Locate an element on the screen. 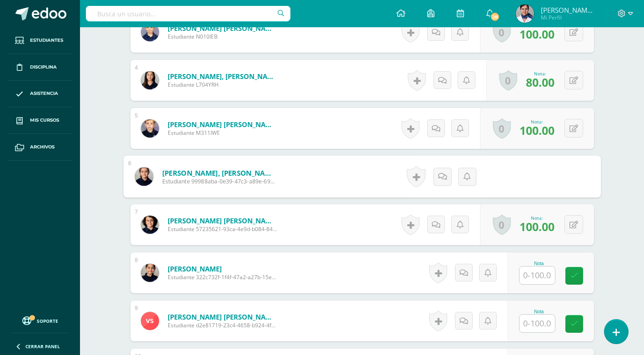 The width and height of the screenshot is (644, 355). img: c36c456f406d79701d05da29915229b7.png is located at coordinates (150, 80).